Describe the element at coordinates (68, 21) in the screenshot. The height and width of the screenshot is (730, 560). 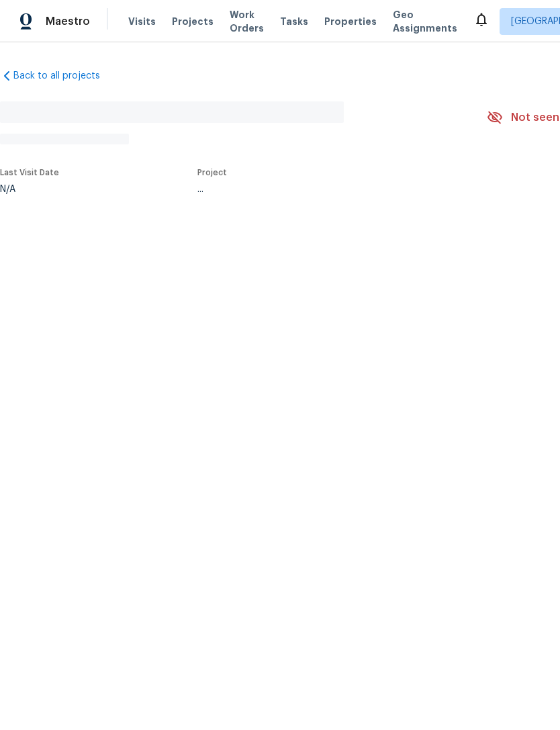
I see `span: Maestro` at that location.